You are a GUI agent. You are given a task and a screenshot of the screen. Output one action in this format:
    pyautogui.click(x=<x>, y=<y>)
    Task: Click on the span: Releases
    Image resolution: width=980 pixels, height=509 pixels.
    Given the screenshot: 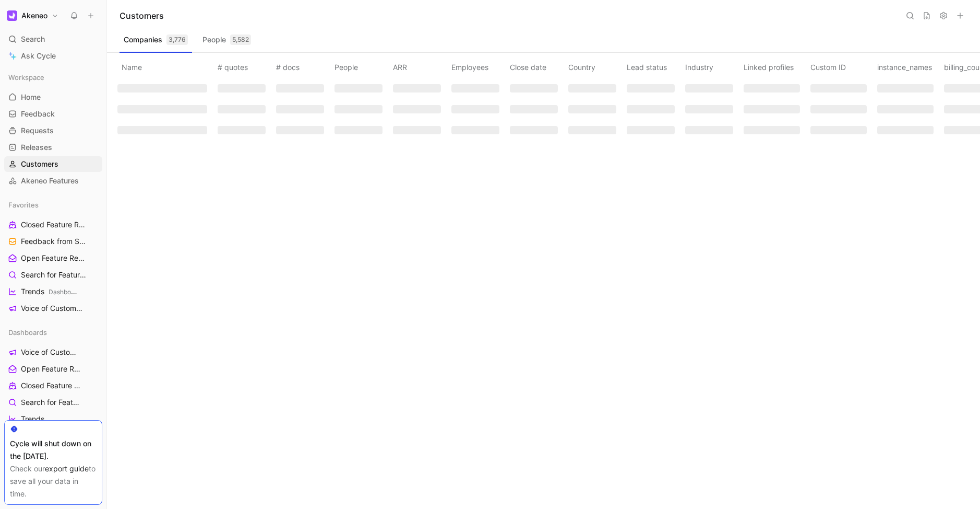 What is the action you would take?
    pyautogui.click(x=36, y=147)
    